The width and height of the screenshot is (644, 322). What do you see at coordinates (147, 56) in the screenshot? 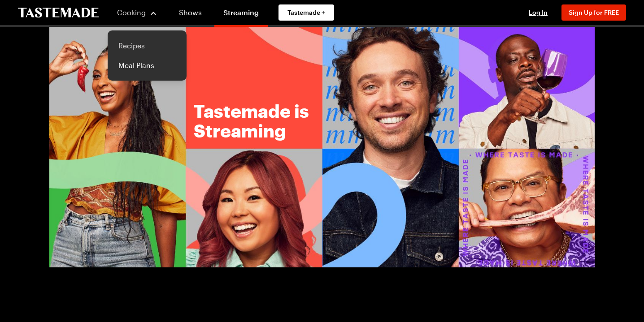
I see `div: Cooking` at bounding box center [147, 56].